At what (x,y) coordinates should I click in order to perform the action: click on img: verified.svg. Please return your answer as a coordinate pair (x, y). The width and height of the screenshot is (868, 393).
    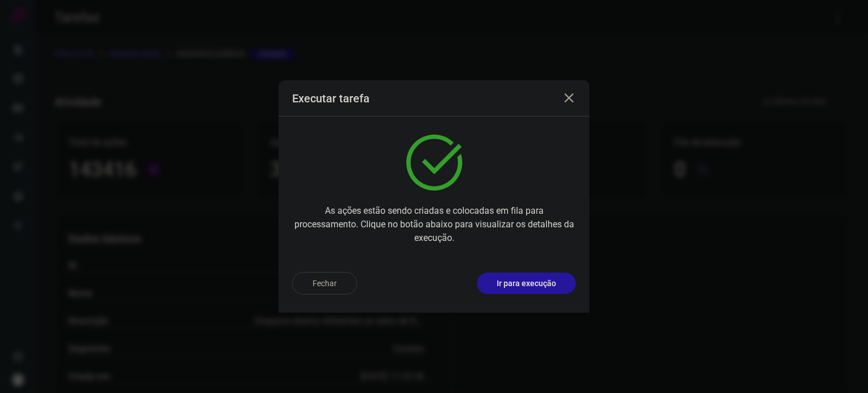
    Looking at the image, I should click on (434, 163).